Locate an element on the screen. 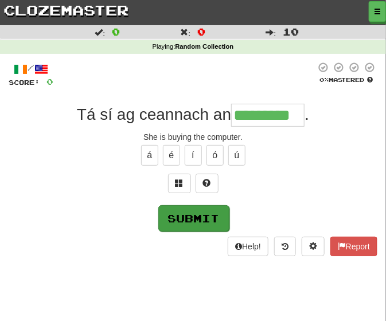  button: í is located at coordinates (193, 155).